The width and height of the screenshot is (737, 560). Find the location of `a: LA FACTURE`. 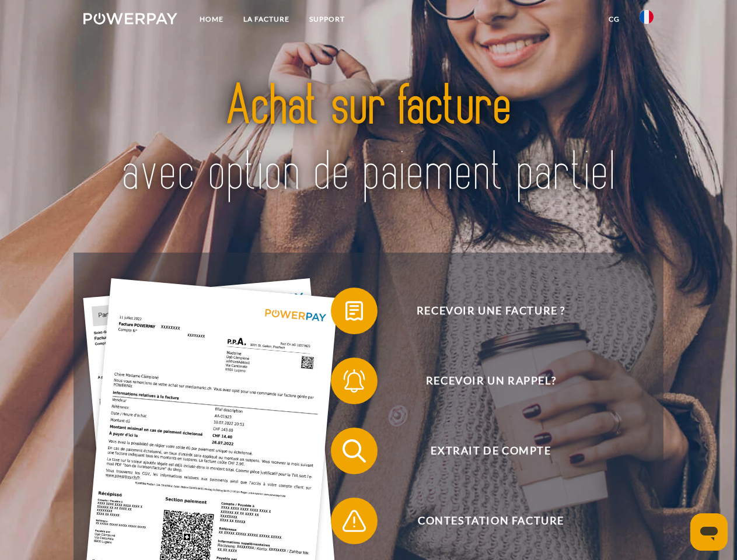

a: LA FACTURE is located at coordinates (266, 20).